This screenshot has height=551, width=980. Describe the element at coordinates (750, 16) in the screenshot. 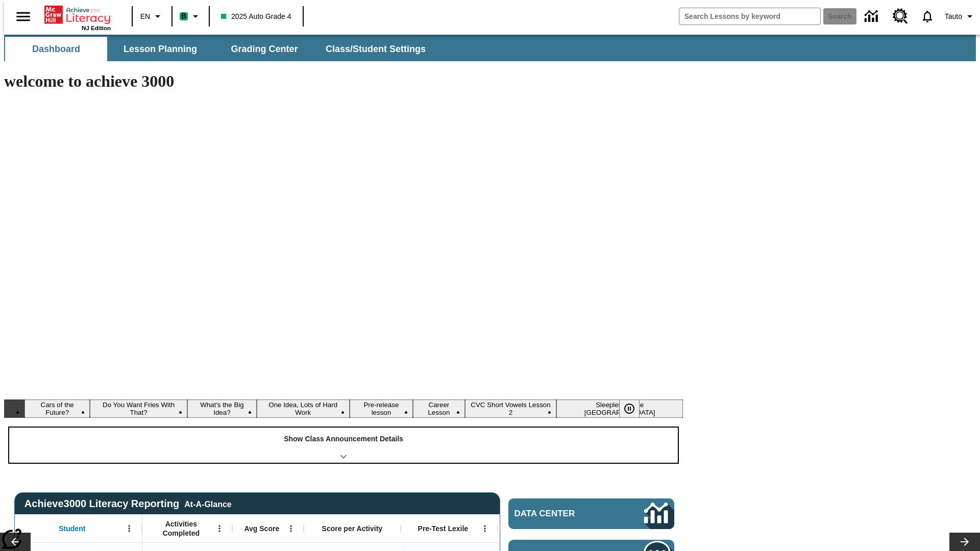

I see `input: search field` at that location.